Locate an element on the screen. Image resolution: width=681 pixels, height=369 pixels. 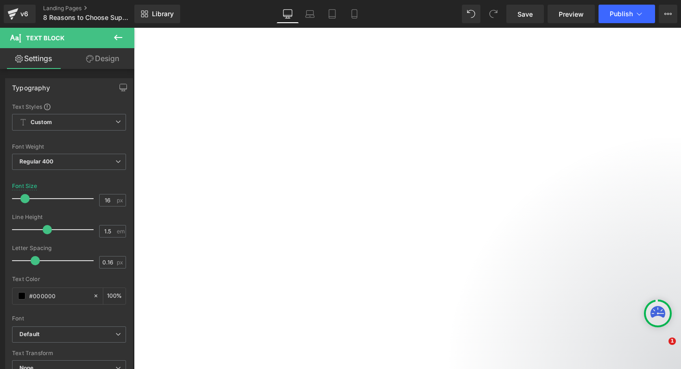
a: Landing Pages is located at coordinates (96, 8).